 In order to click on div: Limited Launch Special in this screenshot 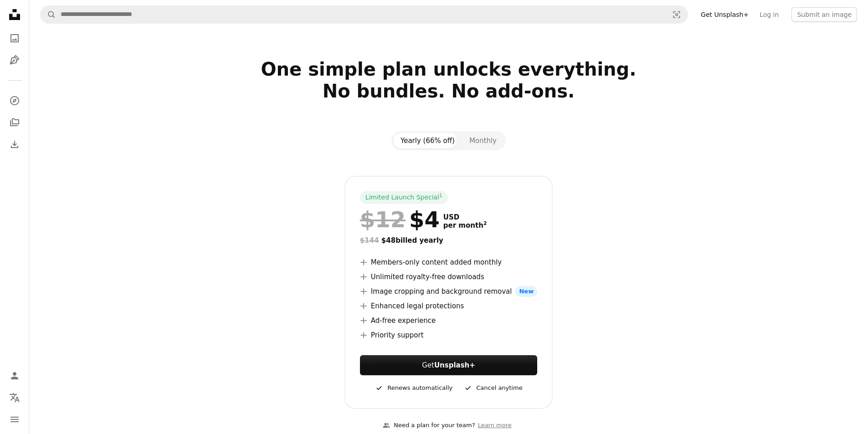, I will do `click(403, 198)`.